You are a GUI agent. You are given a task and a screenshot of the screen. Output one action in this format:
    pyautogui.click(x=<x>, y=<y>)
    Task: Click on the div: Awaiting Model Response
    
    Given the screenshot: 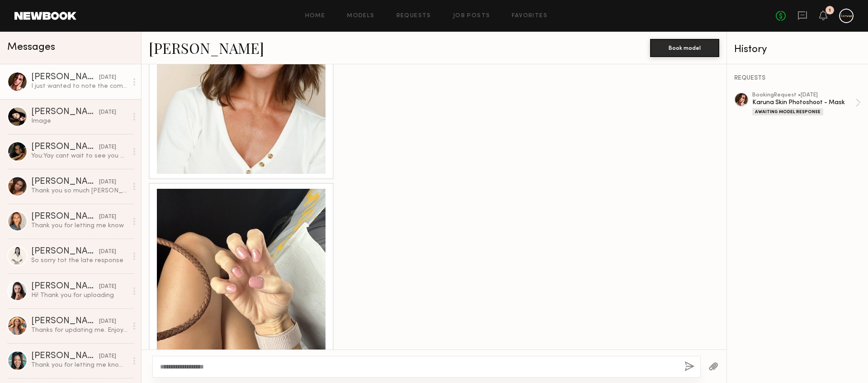 What is the action you would take?
    pyautogui.click(x=788, y=111)
    